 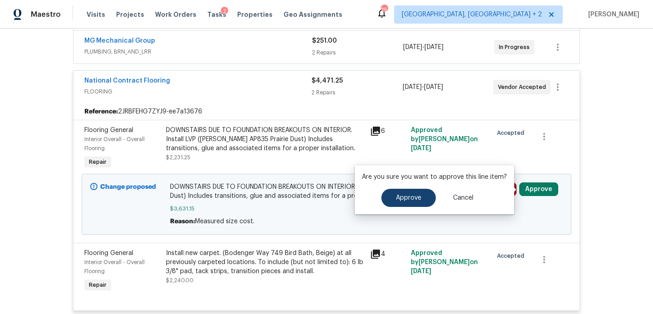 What do you see at coordinates (324, 41) in the screenshot?
I see `span: $251.00` at bounding box center [324, 41].